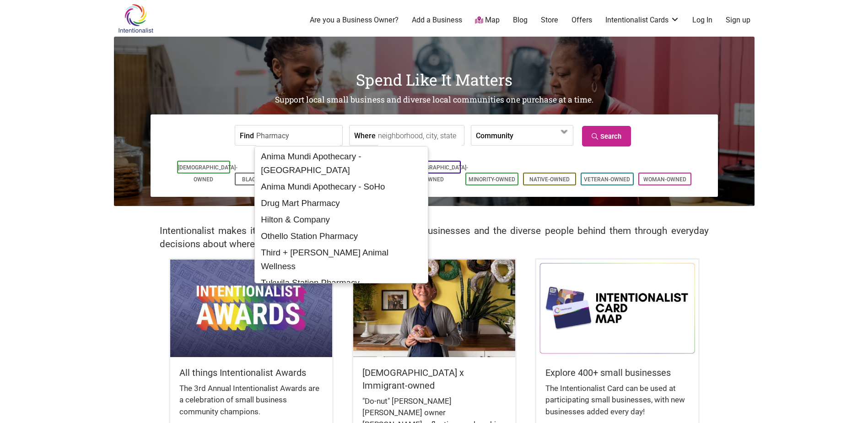 This screenshot has height=423, width=868. Describe the element at coordinates (617, 308) in the screenshot. I see `img: Intentionalist Card Map` at that location.